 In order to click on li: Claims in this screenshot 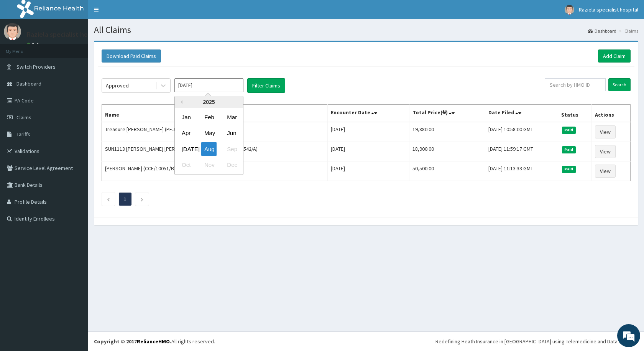, I will do `click(628, 31)`.